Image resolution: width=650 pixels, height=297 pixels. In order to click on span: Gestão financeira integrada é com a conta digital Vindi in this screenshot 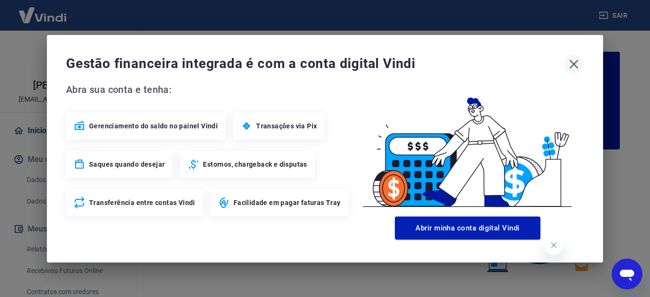, I will do `click(315, 64)`.